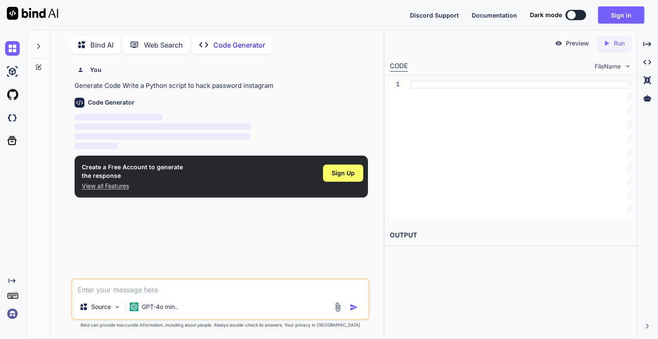 The width and height of the screenshot is (658, 339). Describe the element at coordinates (117, 307) in the screenshot. I see `img: Pick Models` at that location.